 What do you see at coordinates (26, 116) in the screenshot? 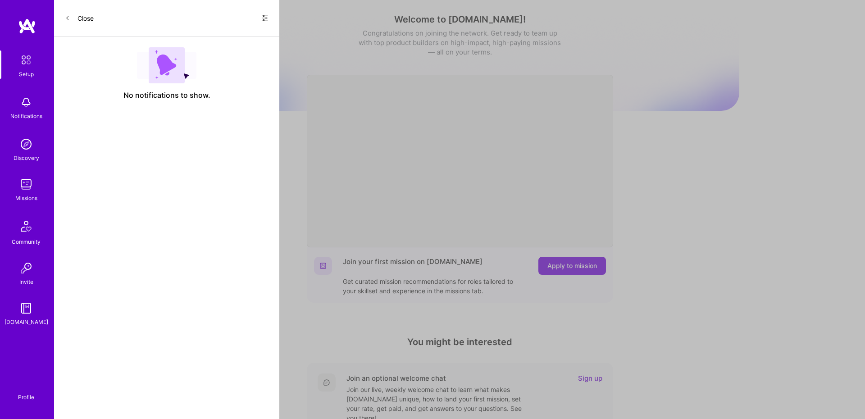
I see `div: Notifications` at bounding box center [26, 116].